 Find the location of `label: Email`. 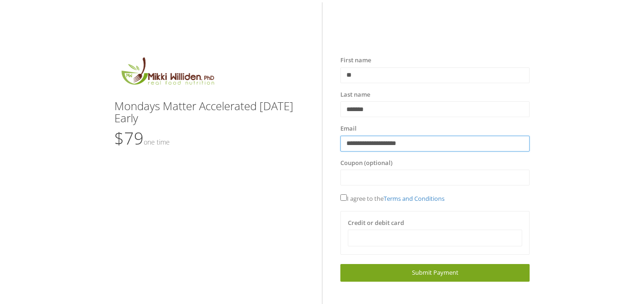

label: Email is located at coordinates (348, 129).